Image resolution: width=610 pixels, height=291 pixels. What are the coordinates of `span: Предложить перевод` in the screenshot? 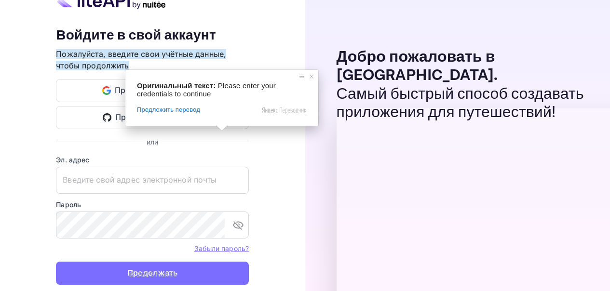 It's located at (168, 110).